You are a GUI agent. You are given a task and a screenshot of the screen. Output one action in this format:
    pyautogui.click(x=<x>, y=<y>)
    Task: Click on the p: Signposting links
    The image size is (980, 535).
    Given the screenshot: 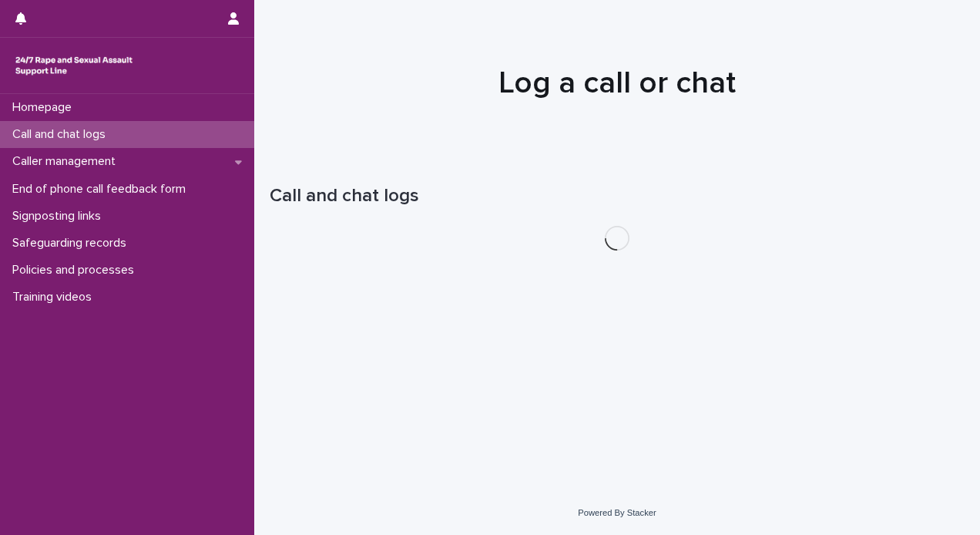 What is the action you would take?
    pyautogui.click(x=60, y=216)
    